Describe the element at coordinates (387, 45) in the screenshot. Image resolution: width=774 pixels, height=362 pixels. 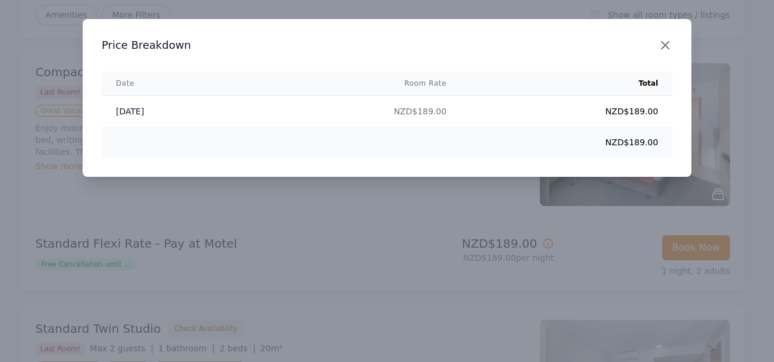
I see `h3: Price Breakdown` at that location.